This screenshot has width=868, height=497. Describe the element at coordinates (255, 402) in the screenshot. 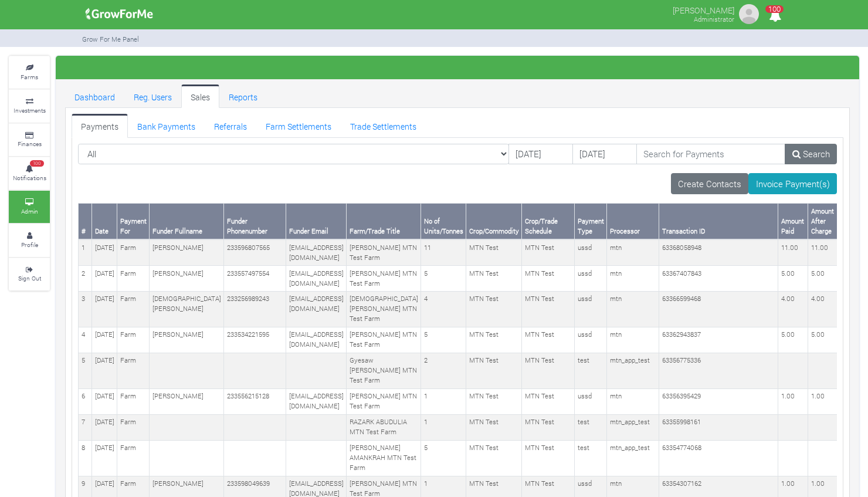

I see `td: 233556215128` at that location.